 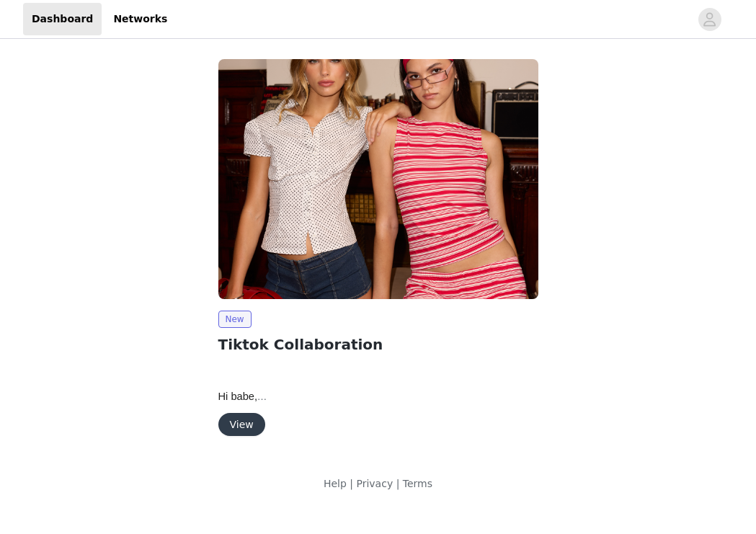 What do you see at coordinates (378, 345) in the screenshot?
I see `h2: Tiktok Collaboration` at bounding box center [378, 345].